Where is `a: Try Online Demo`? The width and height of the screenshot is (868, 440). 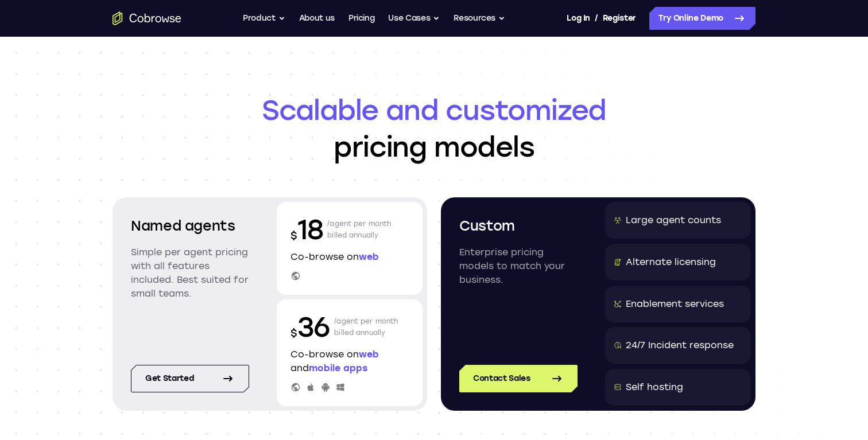
a: Try Online Demo is located at coordinates (702, 18).